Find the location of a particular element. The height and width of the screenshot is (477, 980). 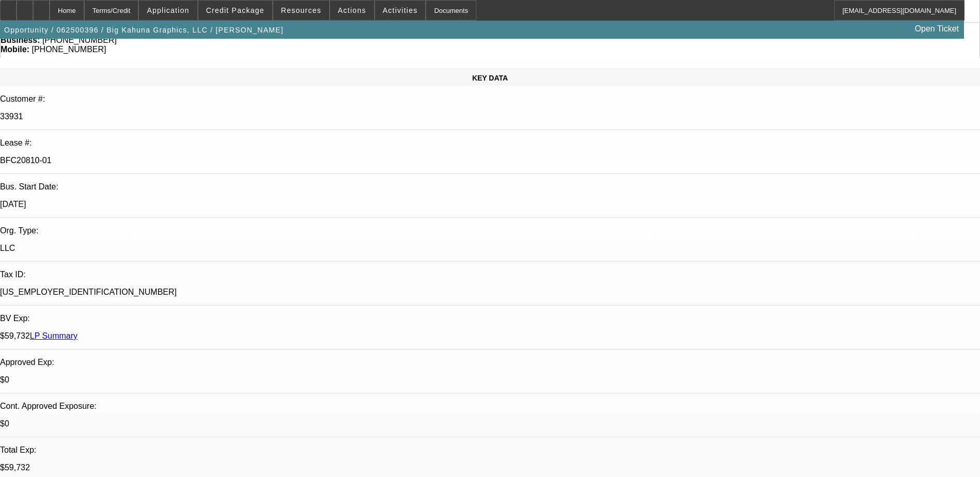

button: Application is located at coordinates (168, 11).